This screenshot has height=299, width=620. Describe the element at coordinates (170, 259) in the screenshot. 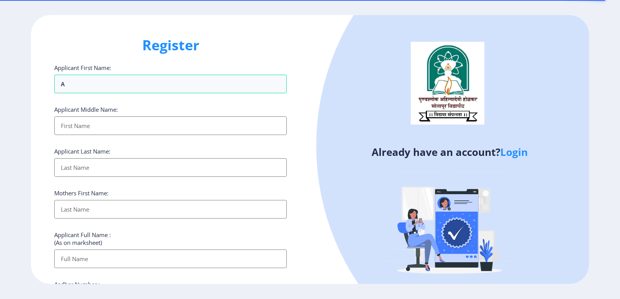

I see `input: Full Name` at that location.